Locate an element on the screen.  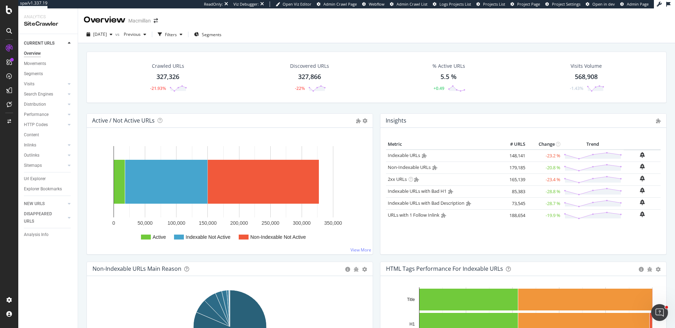
div: Analytics is located at coordinates (48, 17).